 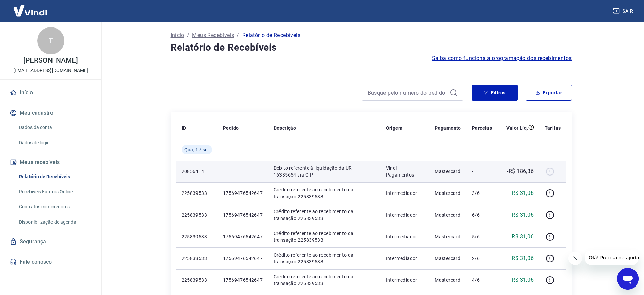 I want to click on p: Meus Recebíveis, so click(x=213, y=35).